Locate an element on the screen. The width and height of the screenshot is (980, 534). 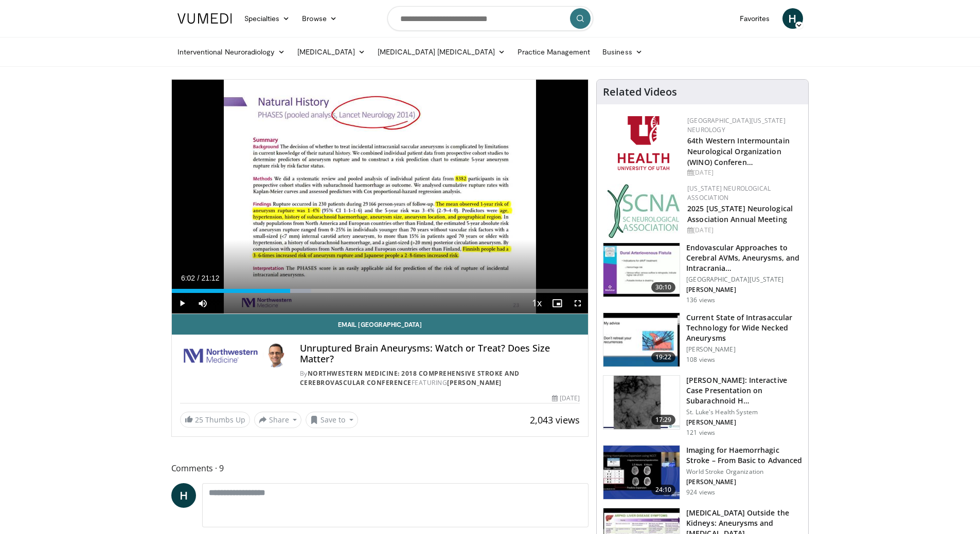
img: VuMedi Logo is located at coordinates (204, 19).